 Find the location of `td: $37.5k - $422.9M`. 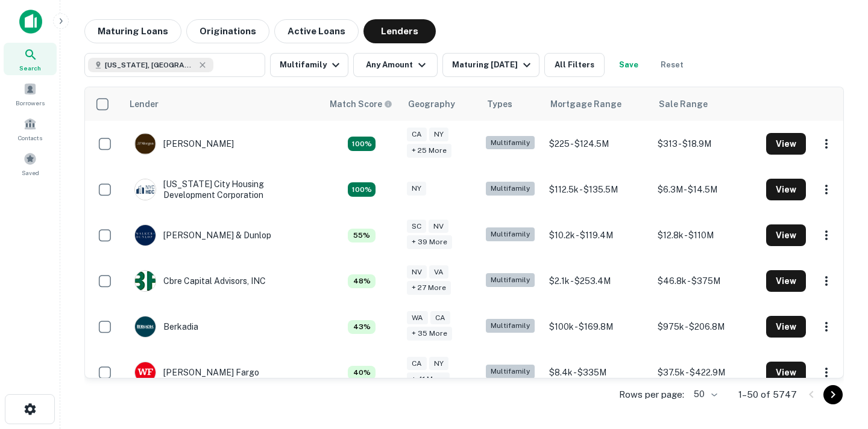

td: $37.5k - $422.9M is located at coordinates (706, 373).